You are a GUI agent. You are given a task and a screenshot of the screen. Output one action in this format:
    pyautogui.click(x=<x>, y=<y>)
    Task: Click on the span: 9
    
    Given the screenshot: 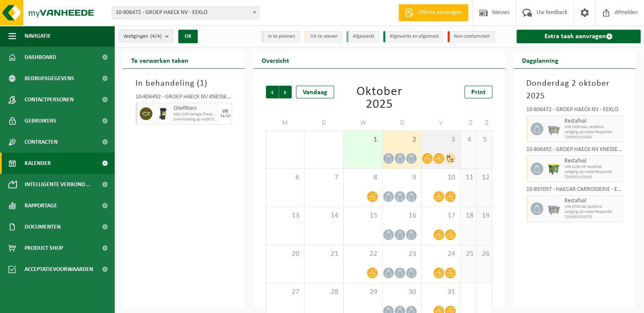 What is the action you would take?
    pyautogui.click(x=402, y=178)
    